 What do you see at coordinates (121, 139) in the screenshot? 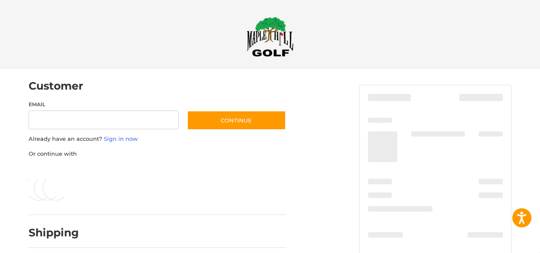
I see `a: Sign in now` at bounding box center [121, 139].